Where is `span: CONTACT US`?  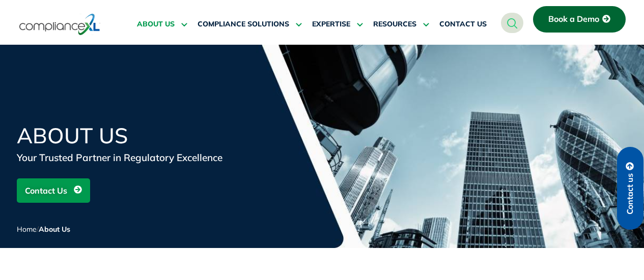 span: CONTACT US is located at coordinates (463, 24).